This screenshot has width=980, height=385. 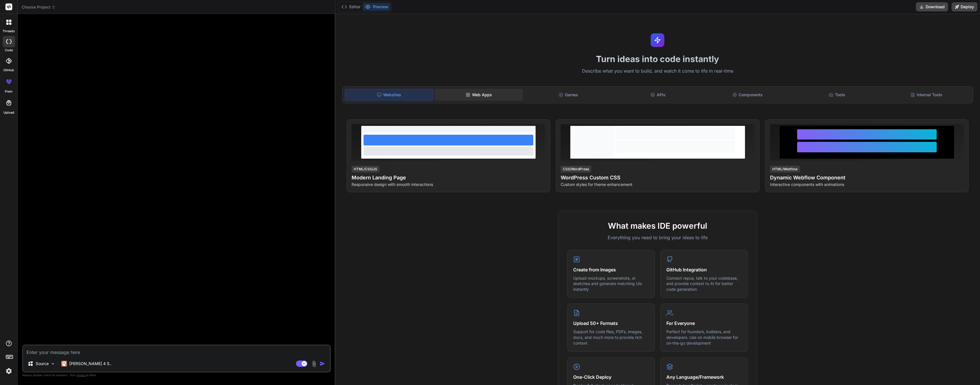 What do you see at coordinates (176, 375) in the screenshot?
I see `p: Always double-check its answers. Your in Bind` at bounding box center [176, 375].